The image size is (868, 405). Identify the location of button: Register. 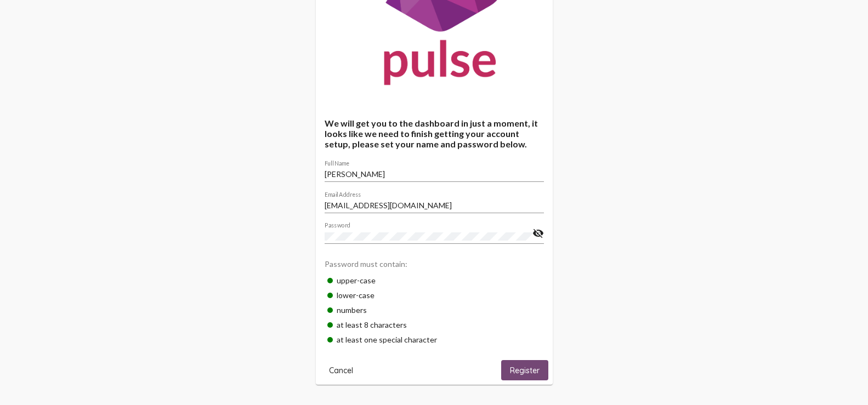
(524, 370).